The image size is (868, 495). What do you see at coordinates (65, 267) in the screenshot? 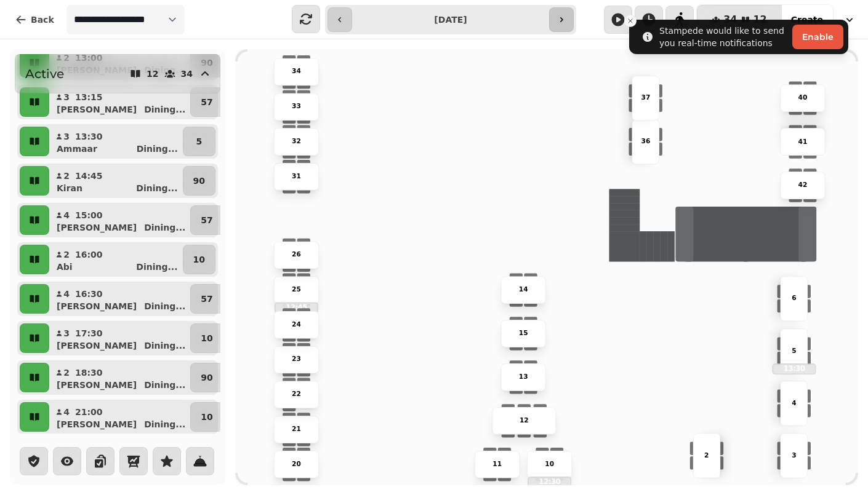
I see `p: Abi` at bounding box center [65, 267].